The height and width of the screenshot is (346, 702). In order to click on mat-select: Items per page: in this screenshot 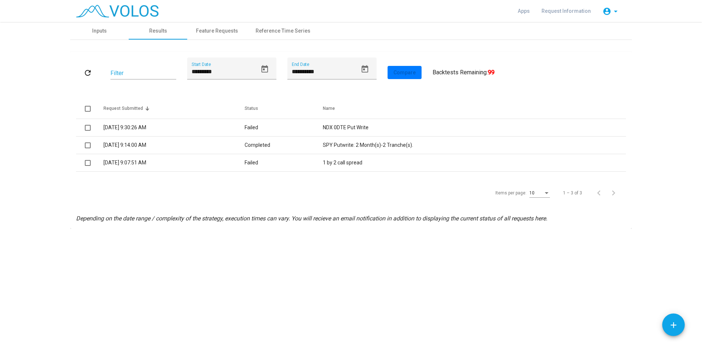, I will do `click(540, 193)`.